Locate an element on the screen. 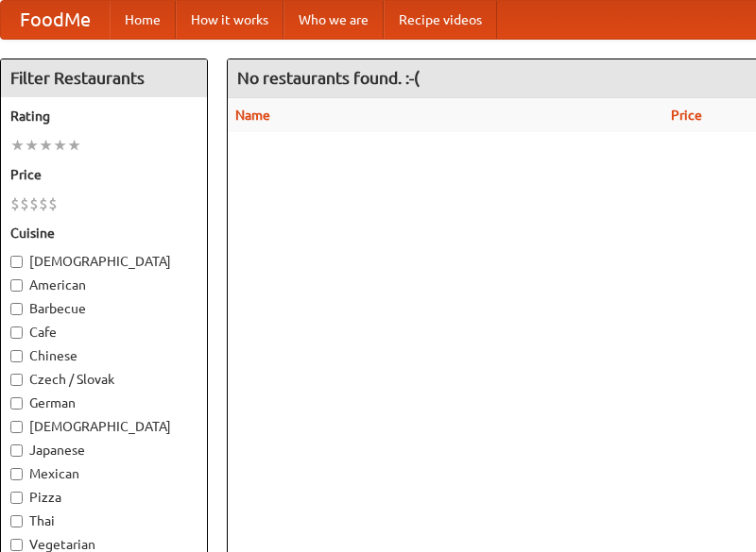  input: Czech / Slovak is located at coordinates (16, 379).